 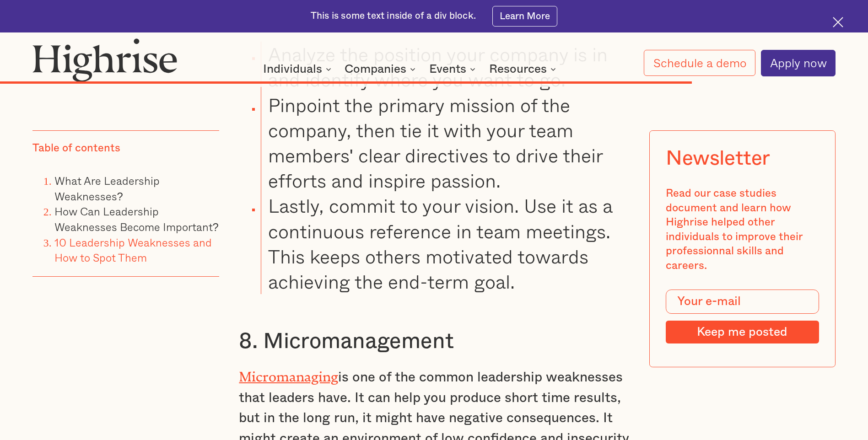 I want to click on input: Your e-mail, so click(x=742, y=302).